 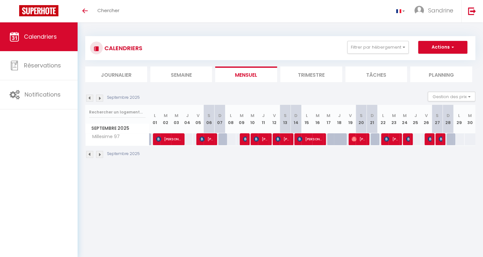 I want to click on button: Filtrer par hébergement, so click(x=378, y=47).